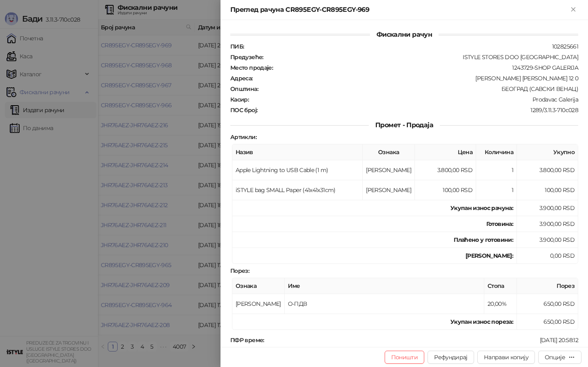  I want to click on strong: ПОС број :, so click(244, 110).